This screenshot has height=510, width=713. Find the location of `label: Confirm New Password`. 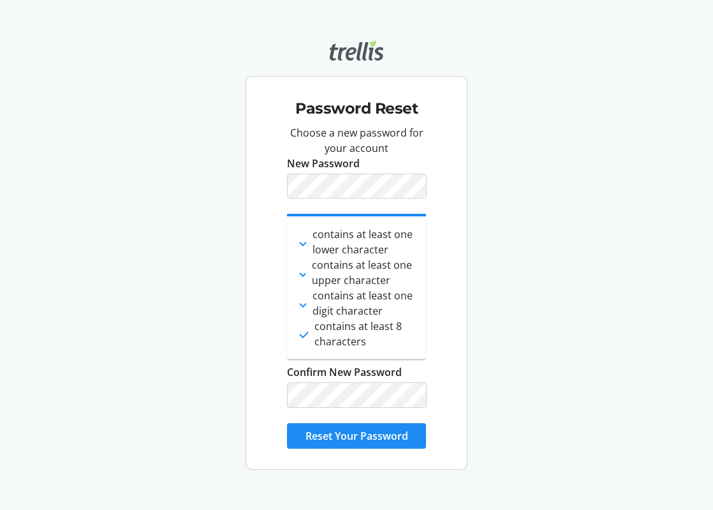

label: Confirm New Password is located at coordinates (345, 372).